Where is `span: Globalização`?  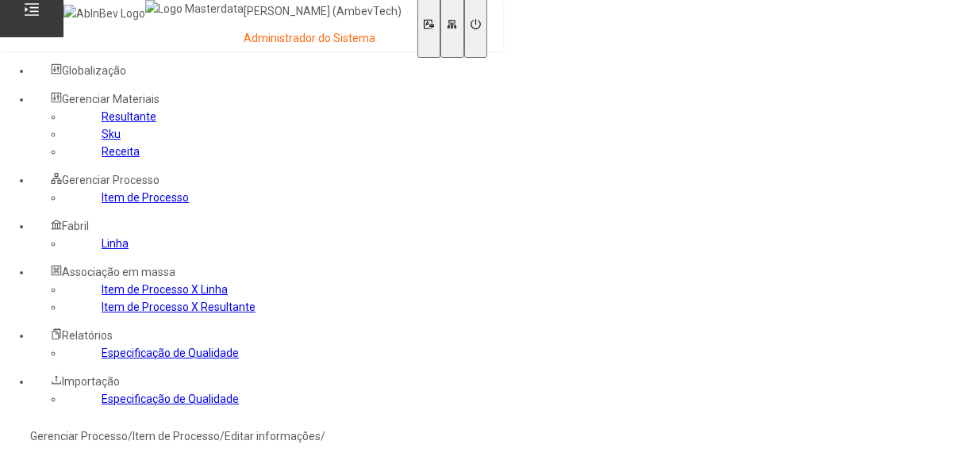
span: Globalização is located at coordinates (94, 71).